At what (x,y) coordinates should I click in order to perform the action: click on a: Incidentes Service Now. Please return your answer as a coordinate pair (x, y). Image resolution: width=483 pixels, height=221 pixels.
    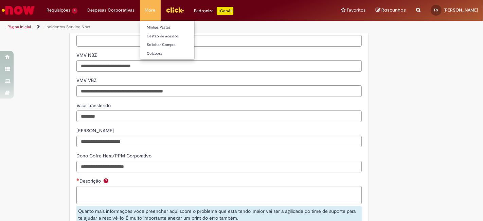
    Looking at the image, I should click on (68, 27).